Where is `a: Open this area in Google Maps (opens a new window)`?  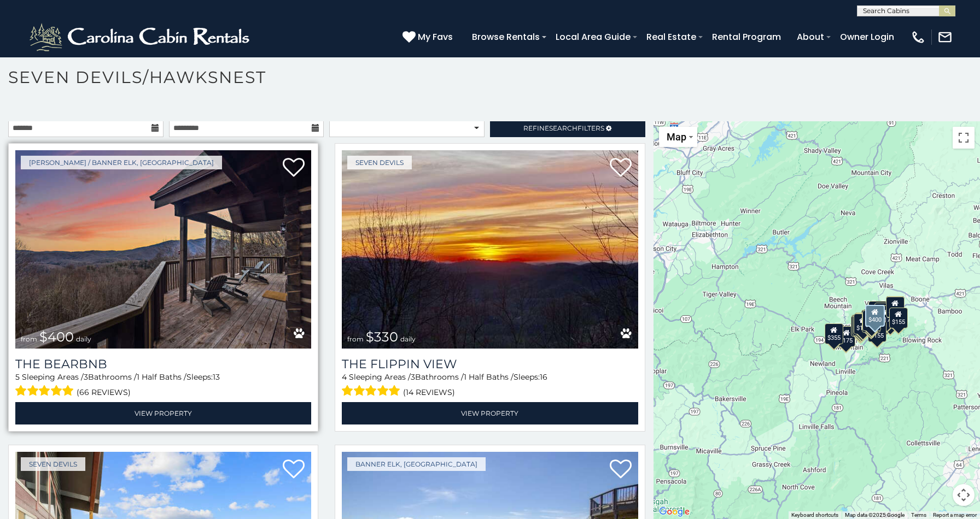
a: Open this area in Google Maps (opens a new window) is located at coordinates (675, 512).